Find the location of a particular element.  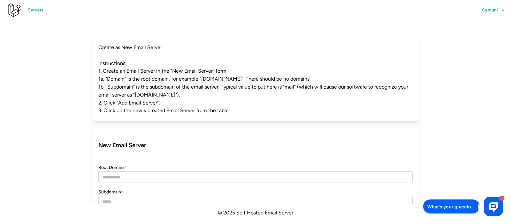

h3: New Email Server is located at coordinates (255, 145).